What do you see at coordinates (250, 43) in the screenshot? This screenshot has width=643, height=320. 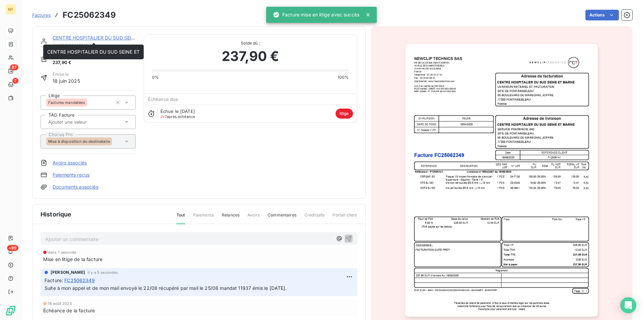 I see `span: Solde dû :` at bounding box center [250, 43].